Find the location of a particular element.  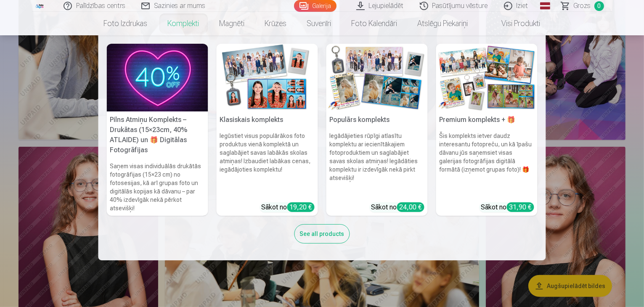

img: Premium komplekts + 🎁 is located at coordinates (487, 77).